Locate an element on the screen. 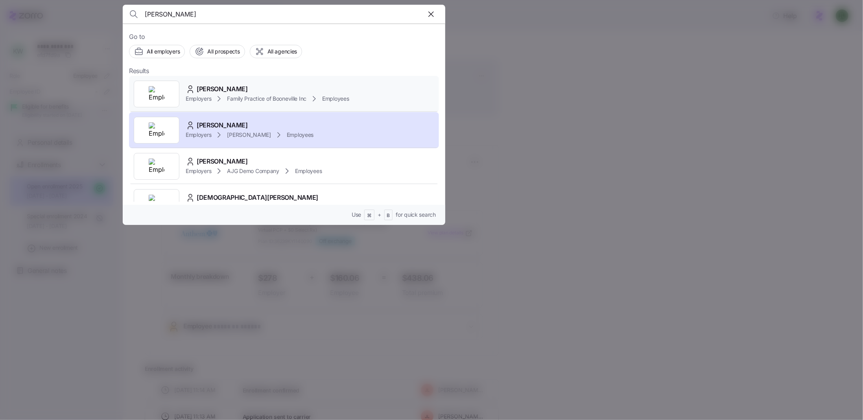  span: Use is located at coordinates (356, 215).